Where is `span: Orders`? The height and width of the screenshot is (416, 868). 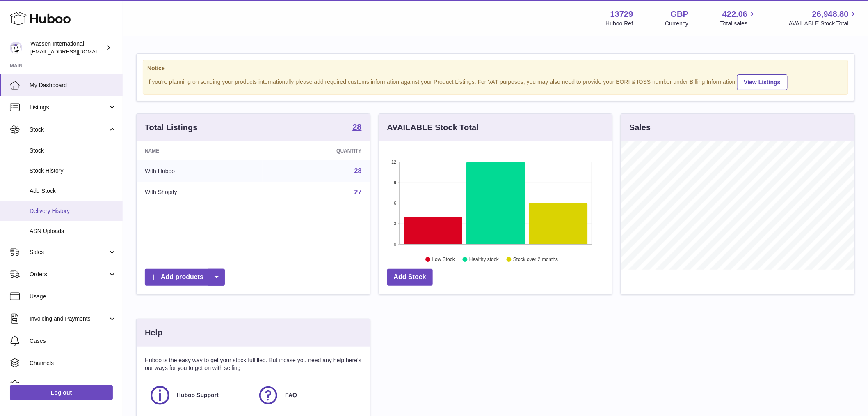 span: Orders is located at coordinates (69, 274).